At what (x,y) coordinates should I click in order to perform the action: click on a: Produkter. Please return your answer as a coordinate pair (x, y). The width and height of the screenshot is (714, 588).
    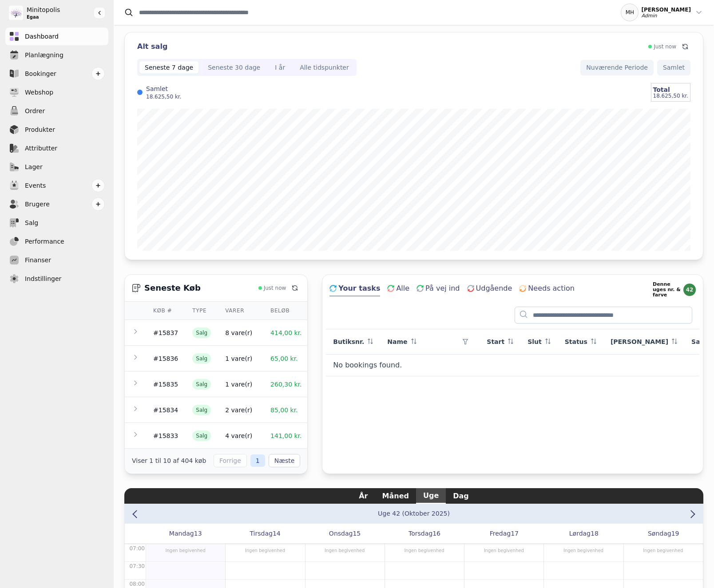
    Looking at the image, I should click on (56, 130).